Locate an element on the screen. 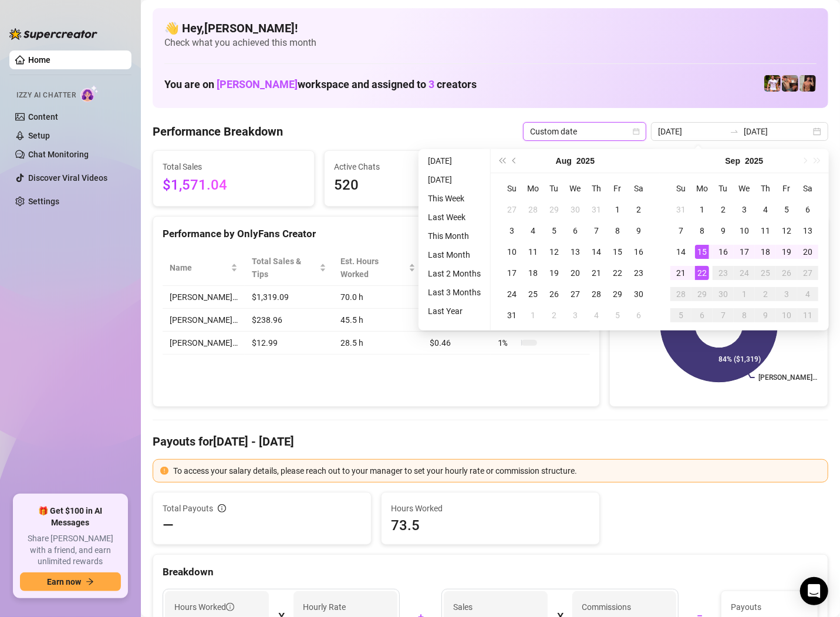  div: 4 is located at coordinates (807, 294).